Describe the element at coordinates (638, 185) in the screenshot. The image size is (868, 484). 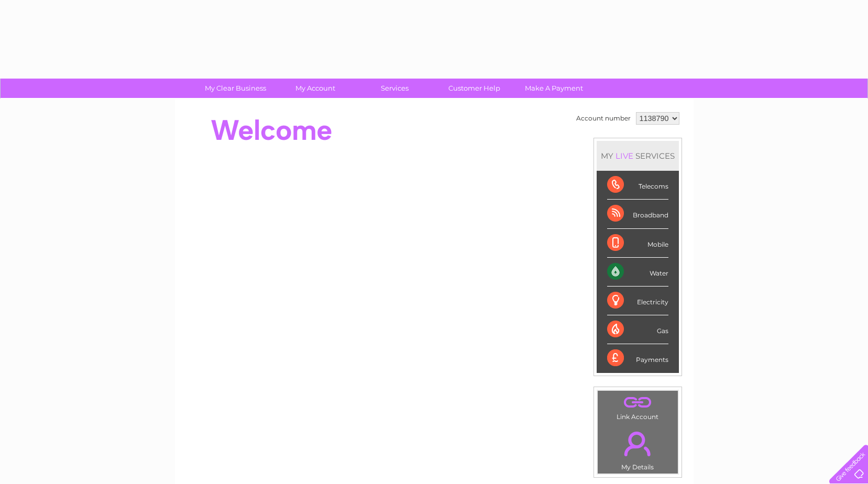
I see `div: Telecoms` at that location.